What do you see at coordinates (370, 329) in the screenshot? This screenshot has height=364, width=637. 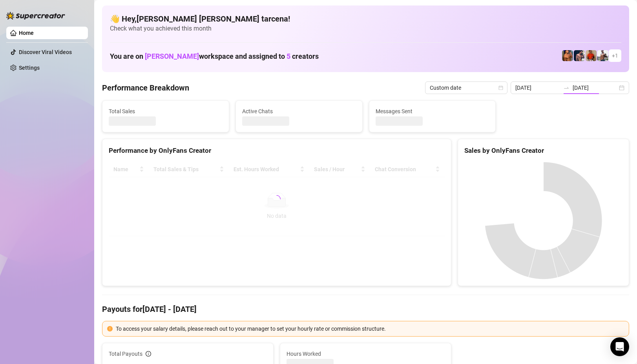 I see `div: To access your salary details, please reach out to your manager to set your hourly rate or commis...` at bounding box center [370, 329].